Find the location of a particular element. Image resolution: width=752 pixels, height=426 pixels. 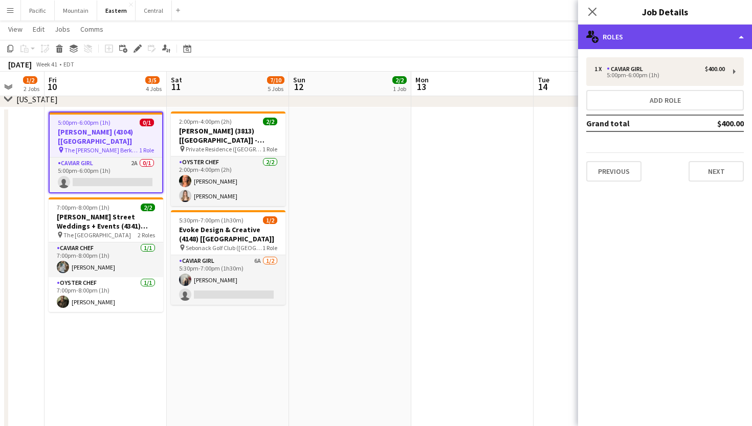

span: 2:00pm-4:00pm (2h) is located at coordinates (205, 121).